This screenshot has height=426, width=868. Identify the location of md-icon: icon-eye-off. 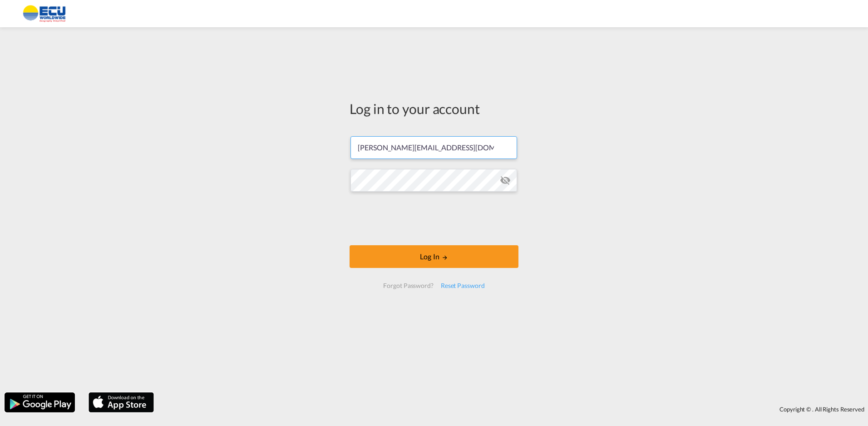
(506, 180).